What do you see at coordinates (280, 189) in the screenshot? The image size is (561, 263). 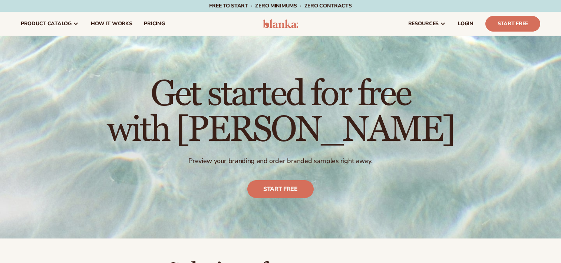 I see `a: Start free` at bounding box center [280, 189].